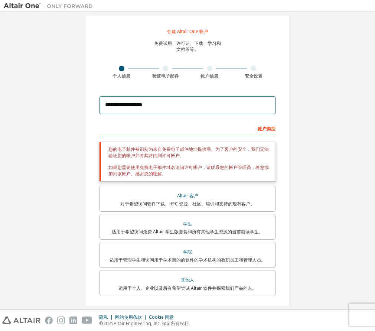 This screenshot has width=375, height=331. I want to click on font: 适用于管理学生和访问用于学术目的的软件的学术机构的教职员工和管理人员。, so click(188, 260).